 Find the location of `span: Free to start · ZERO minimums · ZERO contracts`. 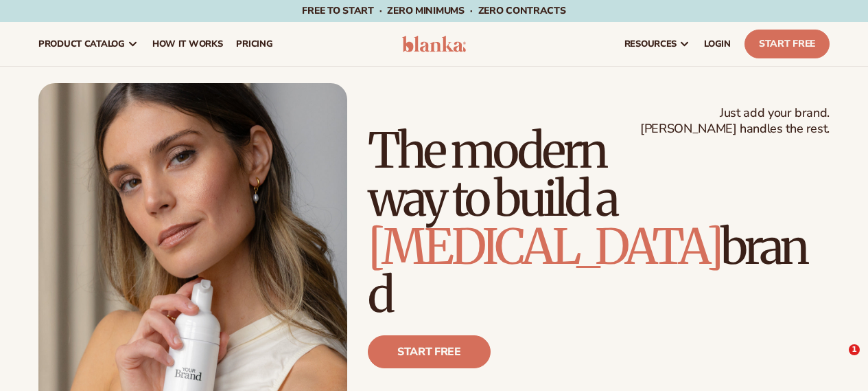

span: Free to start · ZERO minimums · ZERO contracts is located at coordinates (434, 11).